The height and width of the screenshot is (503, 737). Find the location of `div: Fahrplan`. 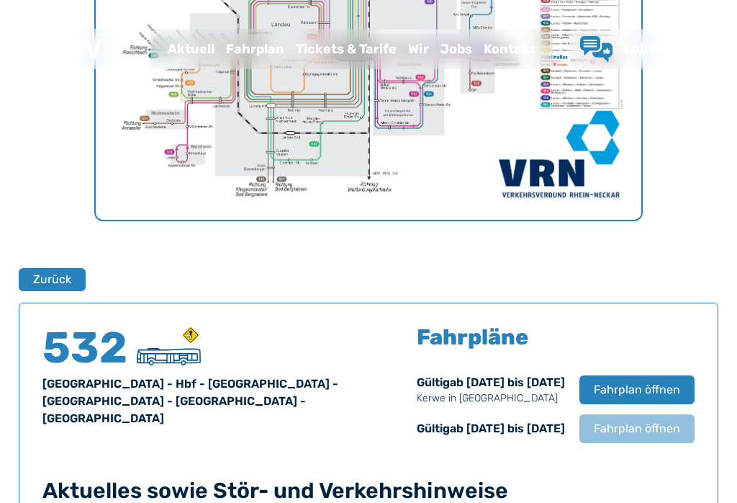

div: Fahrplan is located at coordinates (255, 49).